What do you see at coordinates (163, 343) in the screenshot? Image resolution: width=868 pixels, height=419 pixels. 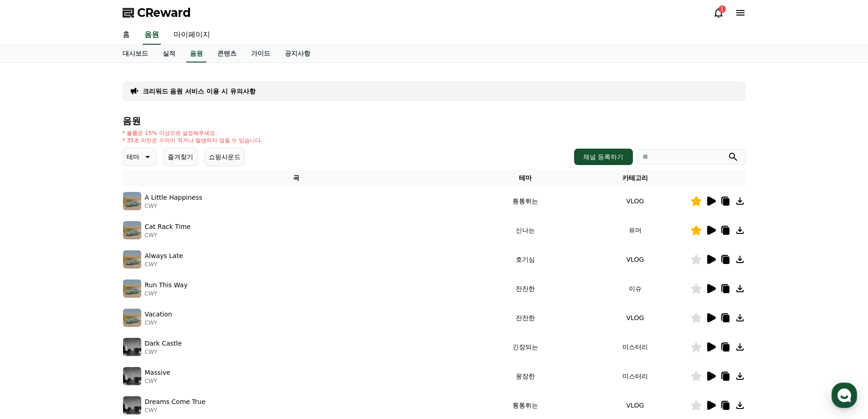 I see `p: Dark Castle` at bounding box center [163, 343].